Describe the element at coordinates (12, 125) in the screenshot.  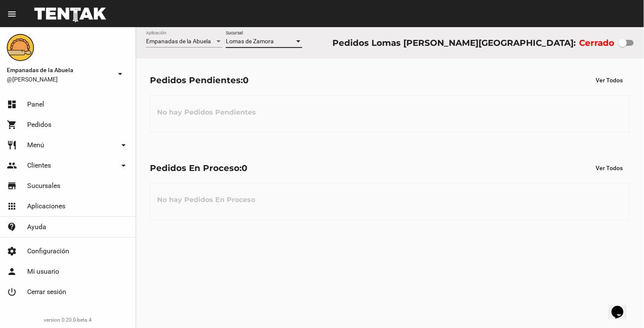
I see `mat-icon: shopping_cart` at that location.